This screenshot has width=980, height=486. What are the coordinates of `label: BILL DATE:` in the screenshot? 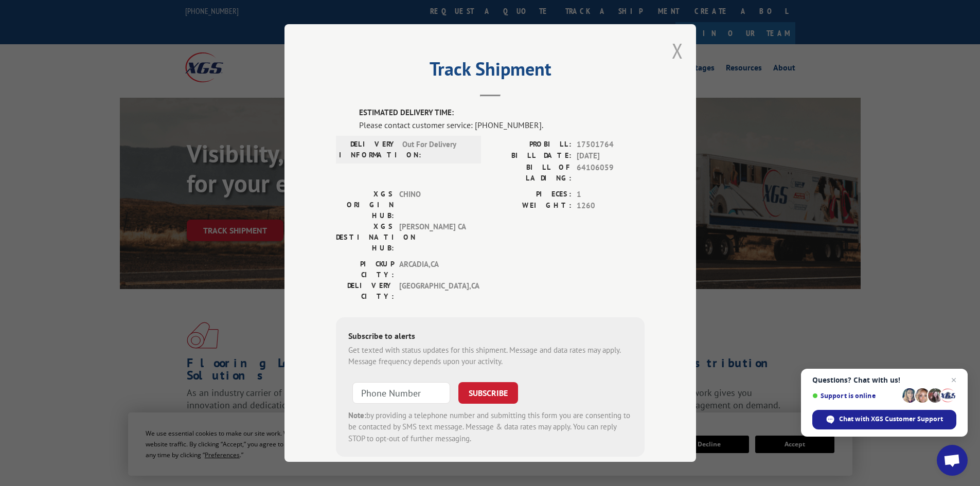 It's located at (530, 156).